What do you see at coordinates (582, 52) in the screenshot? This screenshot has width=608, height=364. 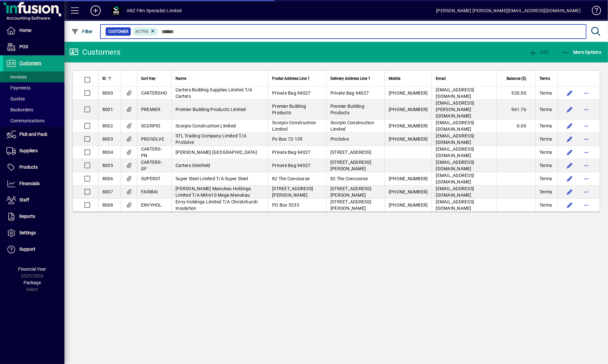 I see `button: More Options` at bounding box center [582, 52].